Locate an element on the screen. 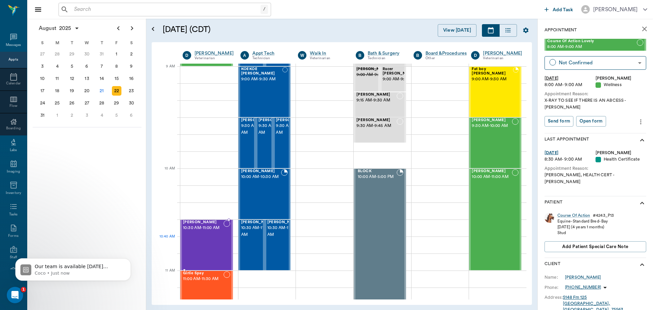  div: Equine - Standard Bred - Bay is located at coordinates (586, 221).